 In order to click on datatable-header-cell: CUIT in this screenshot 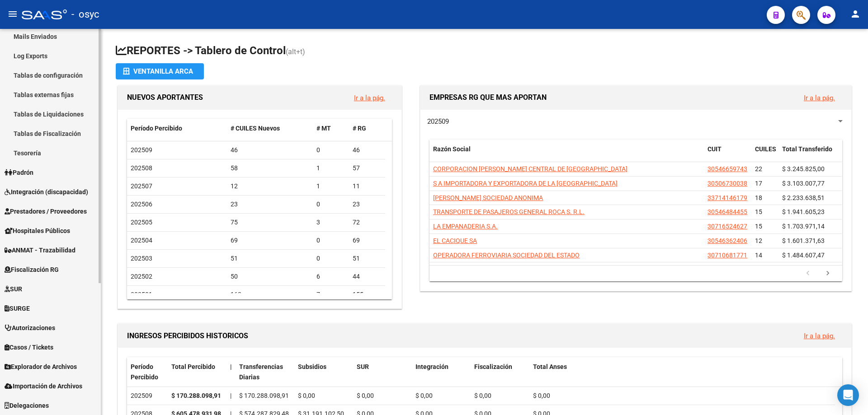, I will do `click(727, 155)`.